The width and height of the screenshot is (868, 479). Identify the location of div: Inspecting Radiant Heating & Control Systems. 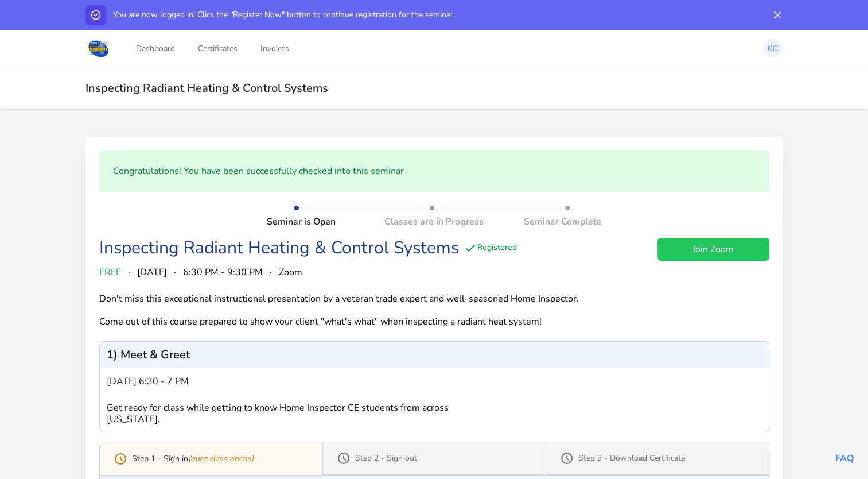
(279, 248).